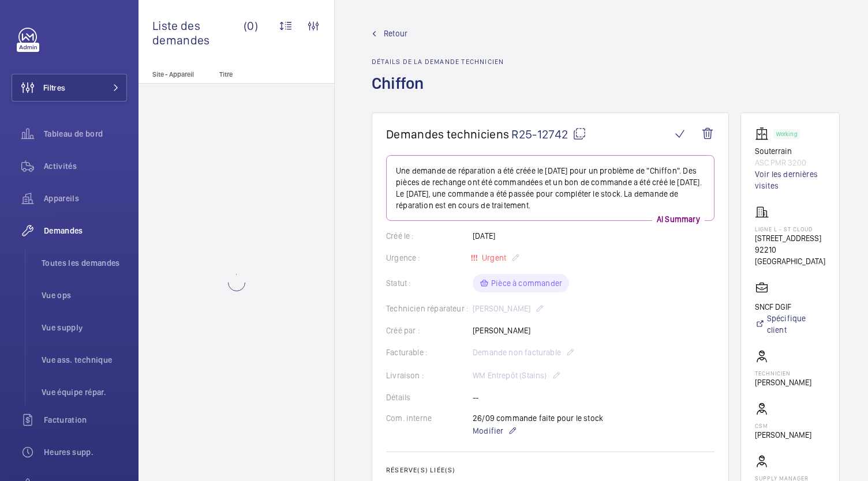  I want to click on span: R25-12742, so click(549, 134).